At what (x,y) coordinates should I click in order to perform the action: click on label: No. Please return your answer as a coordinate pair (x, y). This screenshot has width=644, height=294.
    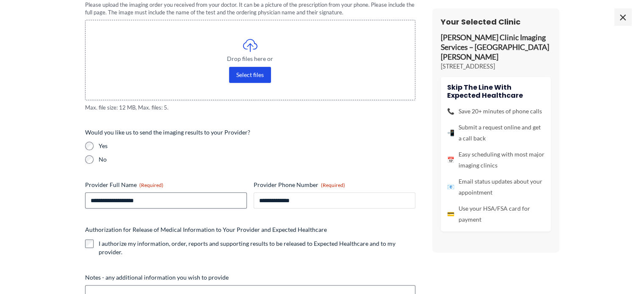
    Looking at the image, I should click on (257, 159).